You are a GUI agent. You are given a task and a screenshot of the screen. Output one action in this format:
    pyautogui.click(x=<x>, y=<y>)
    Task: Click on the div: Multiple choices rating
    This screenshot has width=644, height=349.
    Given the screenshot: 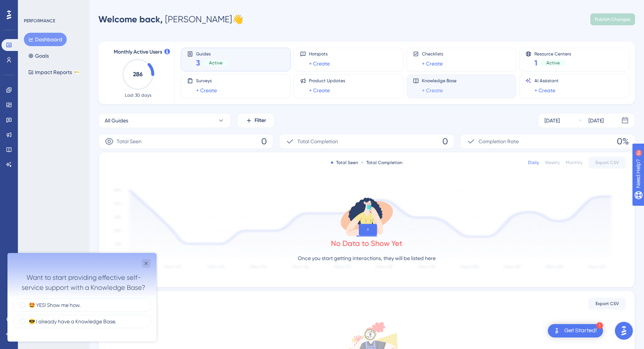 What is the action you would take?
    pyautogui.click(x=74, y=62)
    